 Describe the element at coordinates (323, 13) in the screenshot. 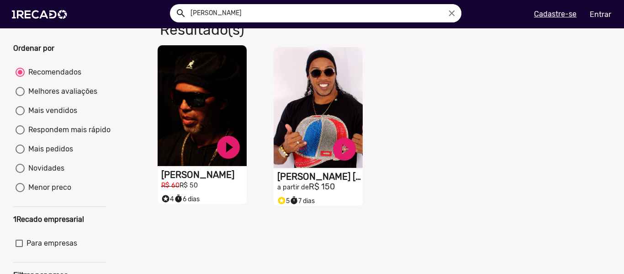

I see `input: Pesquisar...` at that location.